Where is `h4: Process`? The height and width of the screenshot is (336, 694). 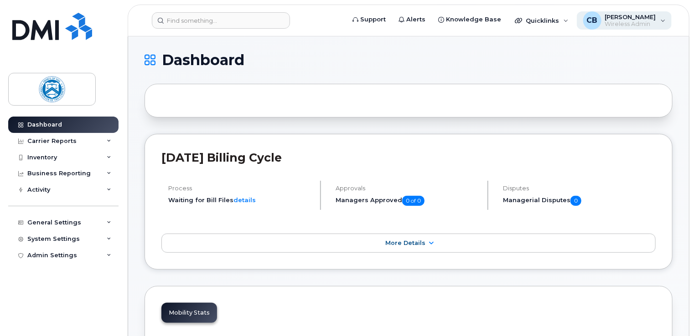
h4: Process is located at coordinates (240, 188).